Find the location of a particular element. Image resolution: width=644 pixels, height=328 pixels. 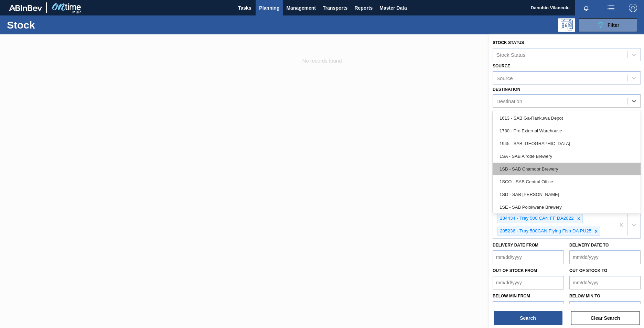

div: Stock Status is located at coordinates (511, 54).